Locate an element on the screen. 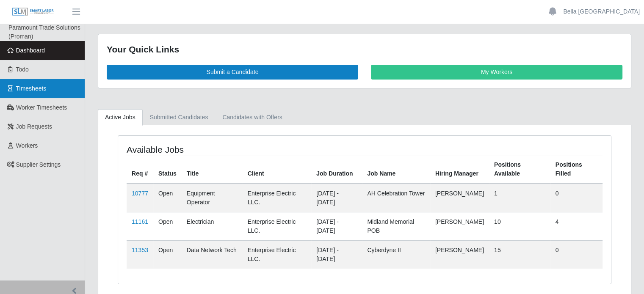 The height and width of the screenshot is (294, 644). span: Workers is located at coordinates (27, 146).